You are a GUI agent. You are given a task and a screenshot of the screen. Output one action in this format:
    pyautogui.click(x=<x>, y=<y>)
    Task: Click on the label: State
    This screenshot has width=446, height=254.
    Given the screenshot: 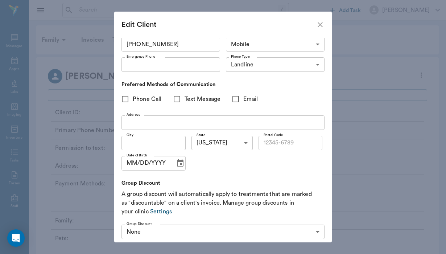 What is the action you would take?
    pyautogui.click(x=201, y=135)
    